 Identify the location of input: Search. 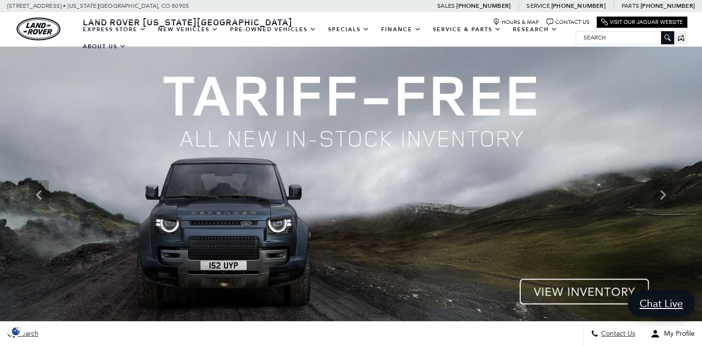
(625, 38).